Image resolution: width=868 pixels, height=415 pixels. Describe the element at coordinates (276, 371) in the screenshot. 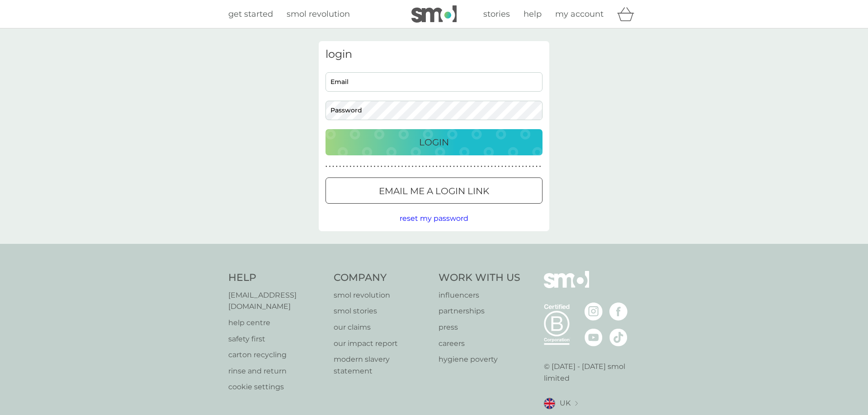

I see `p: rinse and return` at that location.